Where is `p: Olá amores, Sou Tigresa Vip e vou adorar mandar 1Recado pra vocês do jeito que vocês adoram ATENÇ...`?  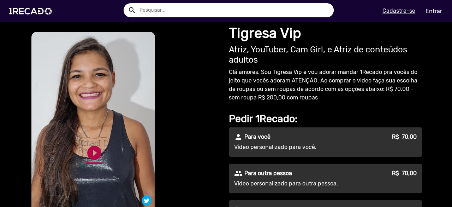 p: Olá amores, Sou Tigresa Vip e vou adorar mandar 1Recado pra vocês do jeito que vocês adoram ATENÇ... is located at coordinates (325, 85).